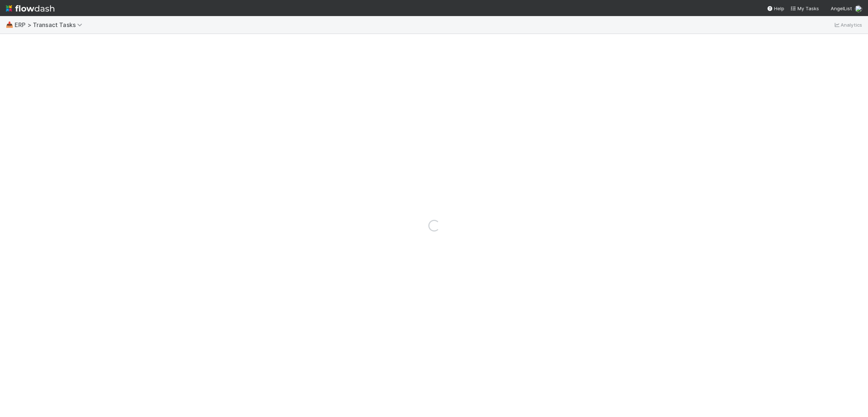 This screenshot has width=868, height=417. I want to click on img: logo-inverted-e16ddd16eac7371096b0.svg, so click(30, 9).